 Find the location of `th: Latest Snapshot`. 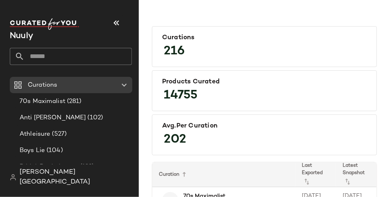

th: Latest Snapshot is located at coordinates (357, 175).